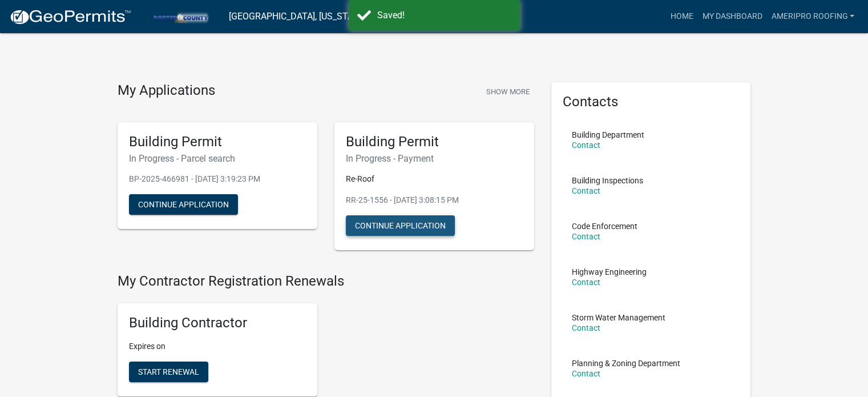 Image resolution: width=868 pixels, height=397 pixels. Describe the element at coordinates (434, 179) in the screenshot. I see `p: Re-Roof` at that location.